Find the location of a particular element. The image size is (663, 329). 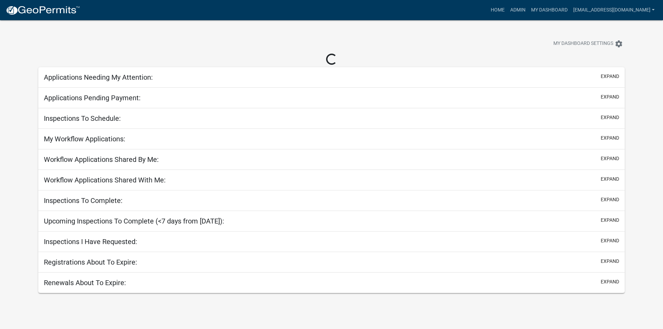

h5: Registrations About To Expire: is located at coordinates (90, 262).